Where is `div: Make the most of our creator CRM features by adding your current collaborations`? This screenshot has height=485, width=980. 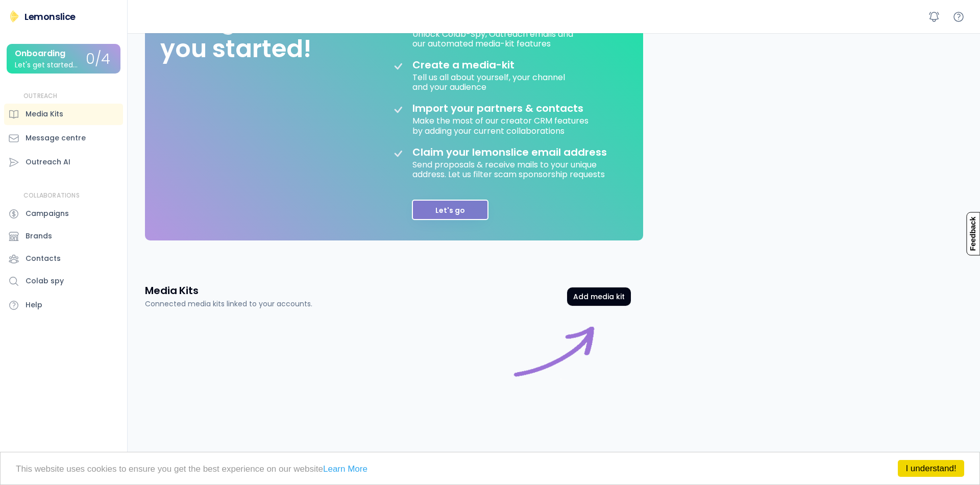 div: Make the most of our creator CRM features by adding your current collaborations is located at coordinates (501, 125).